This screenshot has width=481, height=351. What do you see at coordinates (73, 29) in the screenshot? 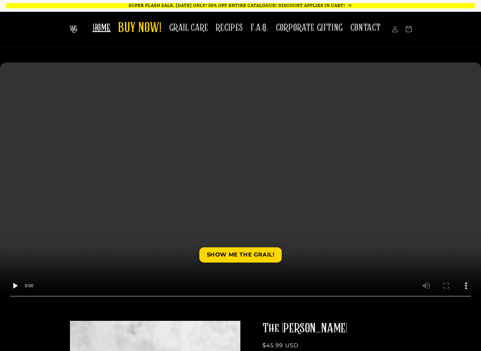
I see `img: The Whiskey Grail` at bounding box center [73, 29].